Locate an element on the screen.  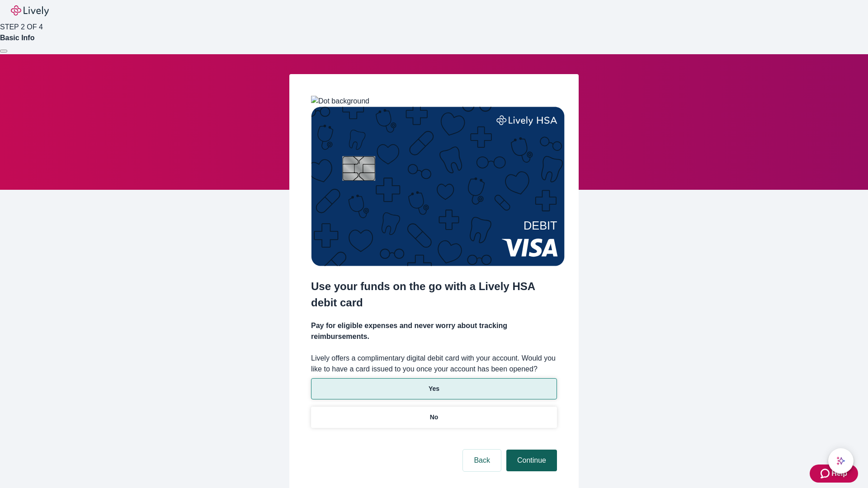
p: Yes is located at coordinates (434, 389).